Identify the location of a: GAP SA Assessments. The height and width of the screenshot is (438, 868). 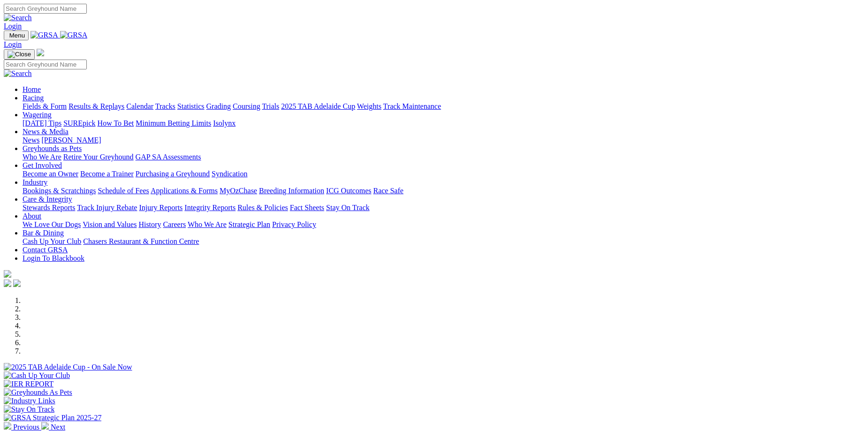
(168, 156).